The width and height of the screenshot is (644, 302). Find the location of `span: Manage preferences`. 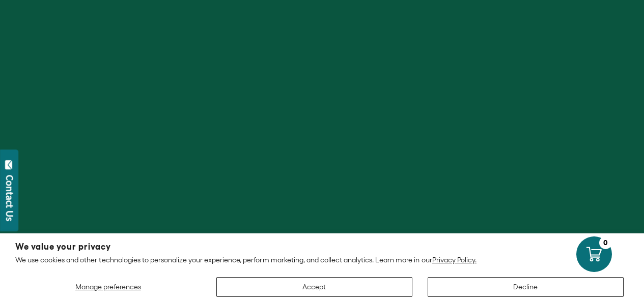

span: Manage preferences is located at coordinates (108, 287).